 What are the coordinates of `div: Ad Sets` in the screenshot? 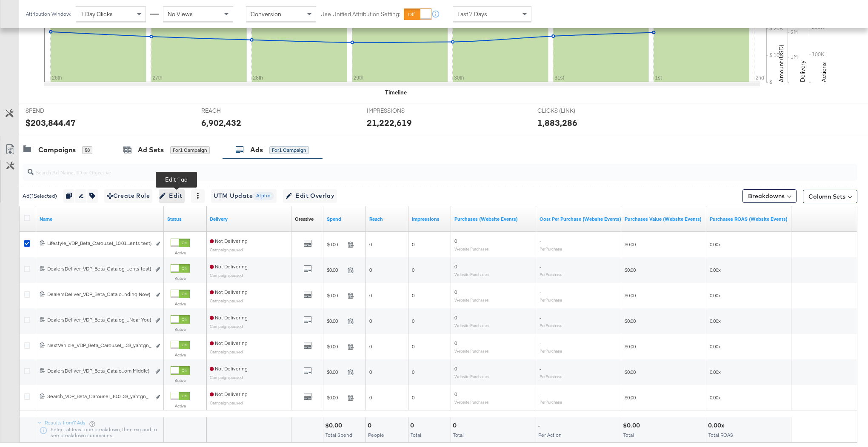 It's located at (151, 150).